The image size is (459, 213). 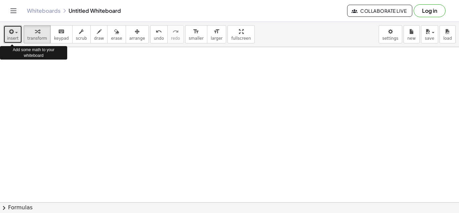 What do you see at coordinates (216, 34) in the screenshot?
I see `button: format_sizelarger` at bounding box center [216, 34].